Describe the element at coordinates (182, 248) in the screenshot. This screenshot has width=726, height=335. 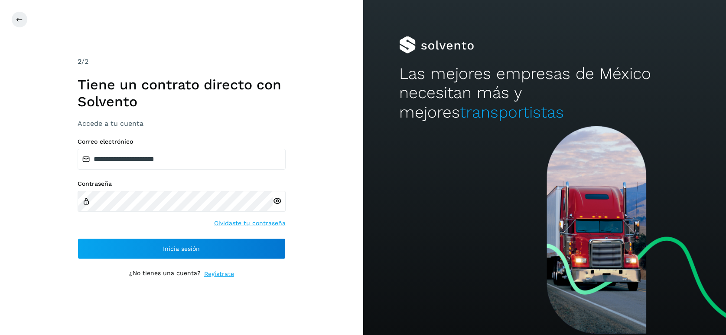
I see `button: Inicia sesión` at that location.